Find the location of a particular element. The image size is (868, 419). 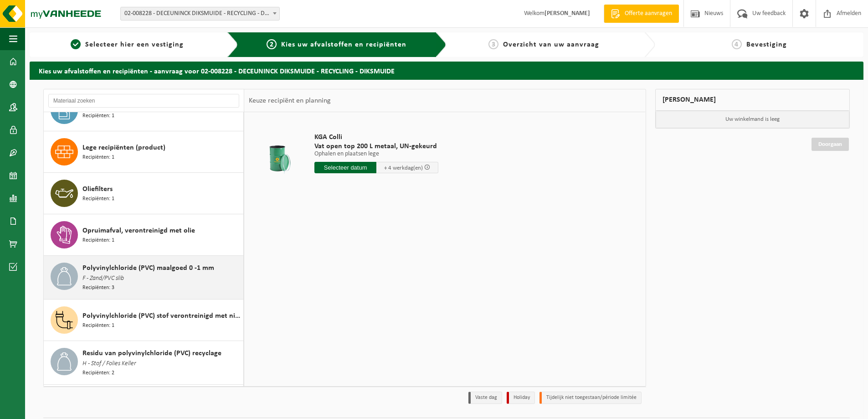

span: Recipiënten: 2 is located at coordinates (99, 373).